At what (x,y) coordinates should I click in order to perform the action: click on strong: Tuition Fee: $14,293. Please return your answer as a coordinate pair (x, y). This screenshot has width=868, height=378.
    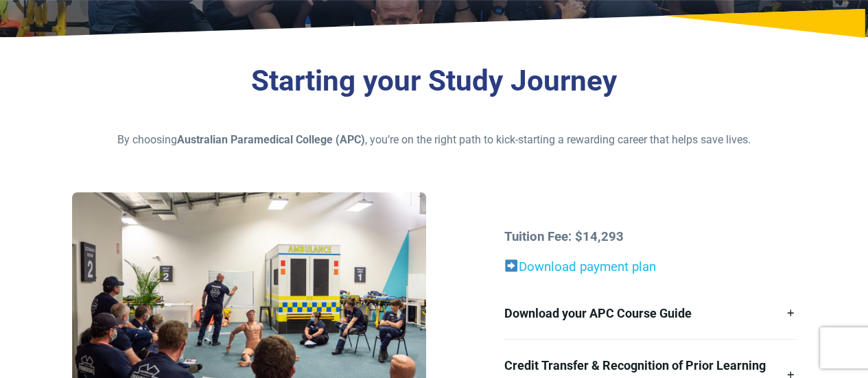
    Looking at the image, I should click on (563, 237).